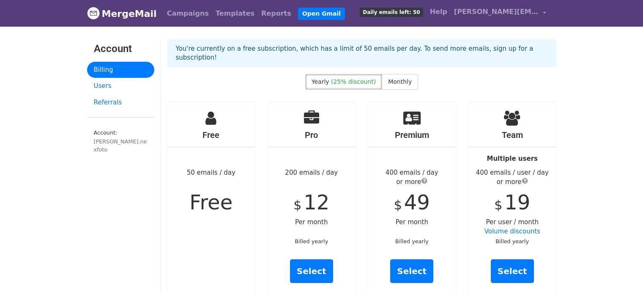  What do you see at coordinates (120, 70) in the screenshot?
I see `a: Billing` at bounding box center [120, 70].